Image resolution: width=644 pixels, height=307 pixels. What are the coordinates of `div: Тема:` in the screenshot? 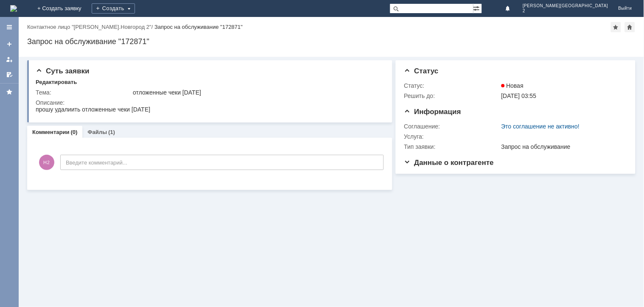 It's located at (83, 92).